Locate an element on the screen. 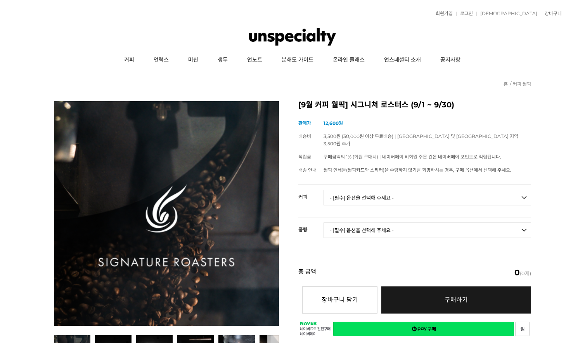 This screenshot has width=585, height=343. span: 구매금액의 1% (회원 구매시) | 네이버페이 비회원 주문 건은 네이버페이 포인트로 적립됩니다. is located at coordinates (412, 157).